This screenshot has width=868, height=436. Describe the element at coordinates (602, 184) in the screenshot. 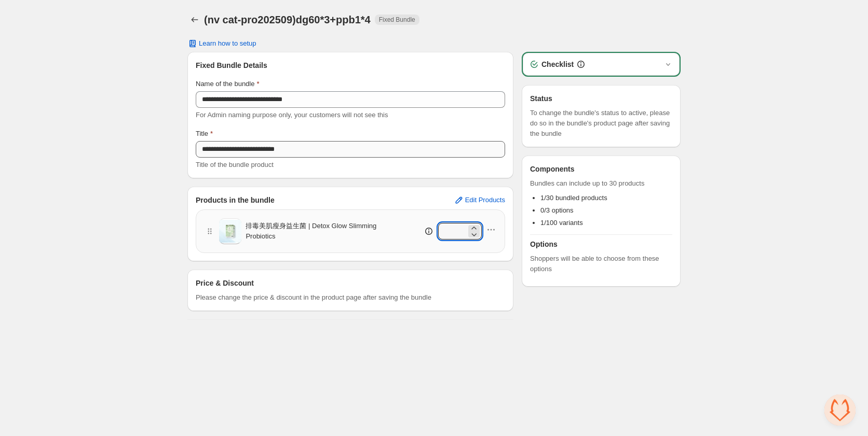

I see `span: Bundles can include up to 30 products` at that location.